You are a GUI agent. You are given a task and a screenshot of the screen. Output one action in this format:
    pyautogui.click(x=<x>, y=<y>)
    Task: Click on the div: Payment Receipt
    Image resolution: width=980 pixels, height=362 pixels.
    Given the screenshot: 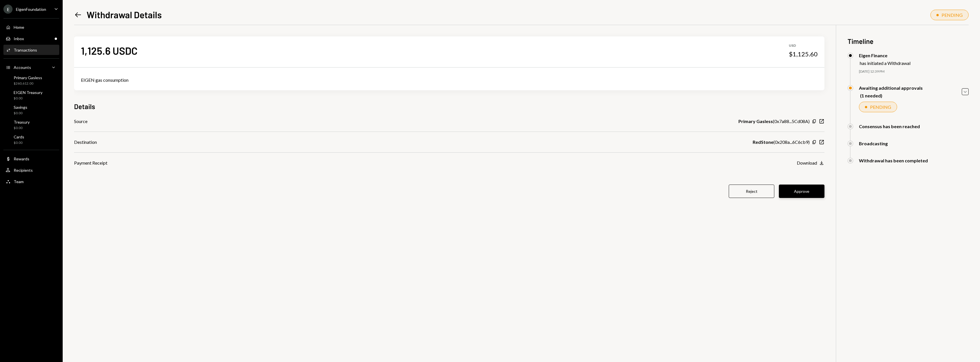 What is the action you would take?
    pyautogui.click(x=90, y=163)
    